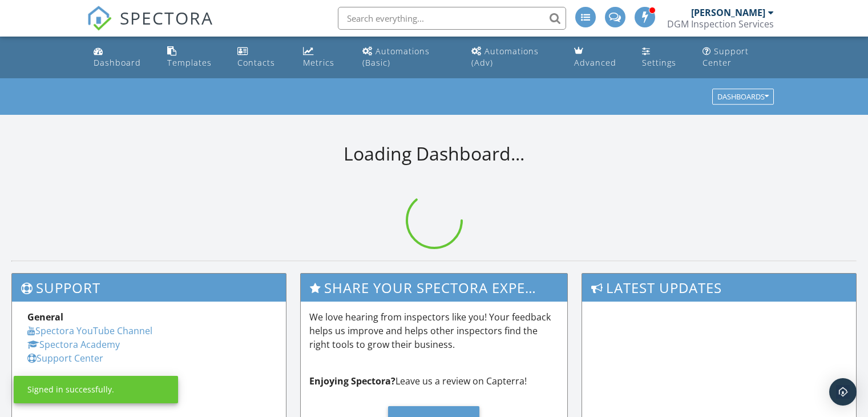 This screenshot has height=417, width=868. I want to click on a: Spectora Academy, so click(74, 344).